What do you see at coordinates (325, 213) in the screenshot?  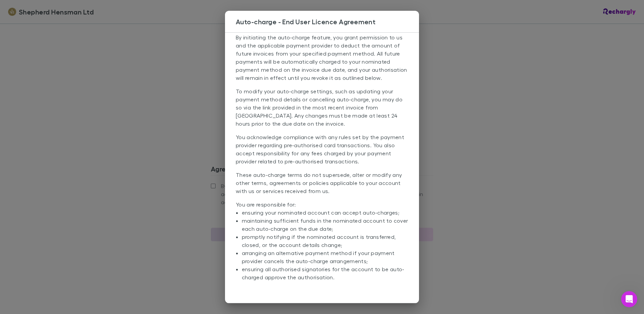 I see `li: ensuring your nominated account can accept auto-charges;` at bounding box center [325, 213].